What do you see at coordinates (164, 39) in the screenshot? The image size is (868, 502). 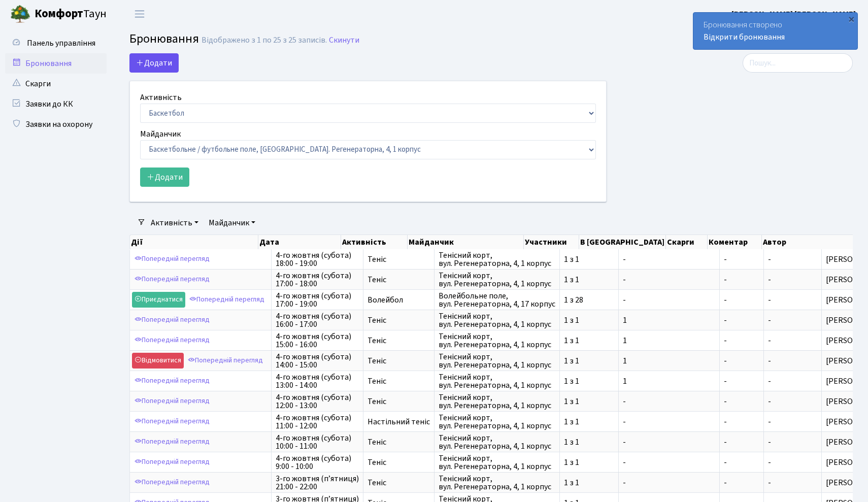 I see `span: Бронювання` at bounding box center [164, 39].